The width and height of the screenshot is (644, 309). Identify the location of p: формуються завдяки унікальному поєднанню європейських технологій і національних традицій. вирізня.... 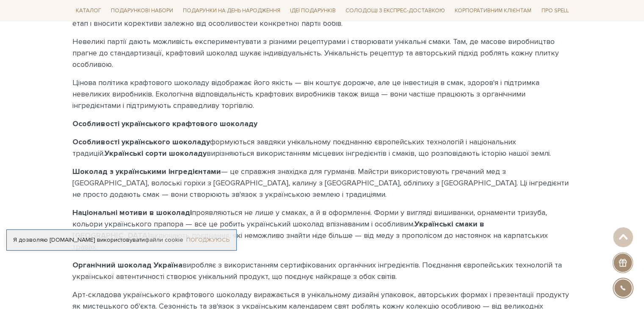
(322, 148).